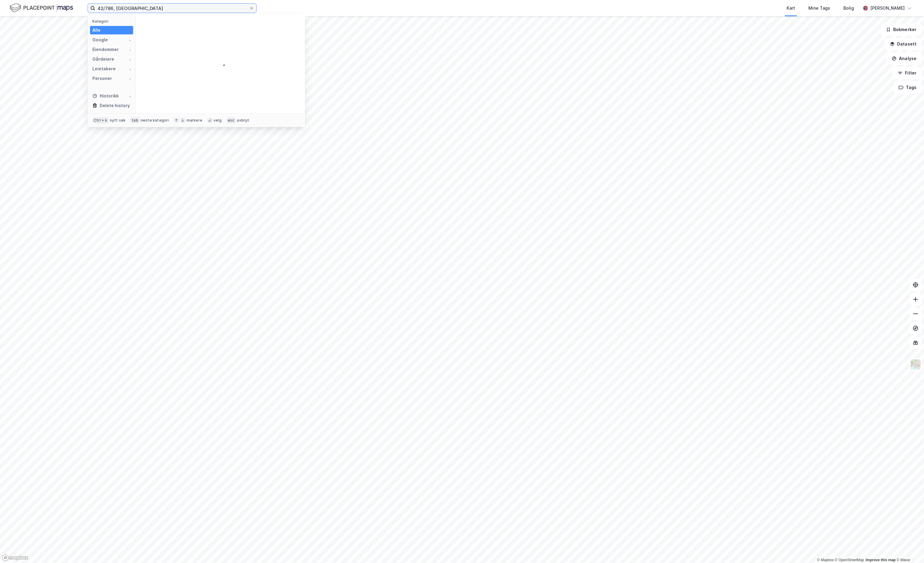 The image size is (924, 563). What do you see at coordinates (115, 106) in the screenshot?
I see `div: Delete history` at bounding box center [115, 106].